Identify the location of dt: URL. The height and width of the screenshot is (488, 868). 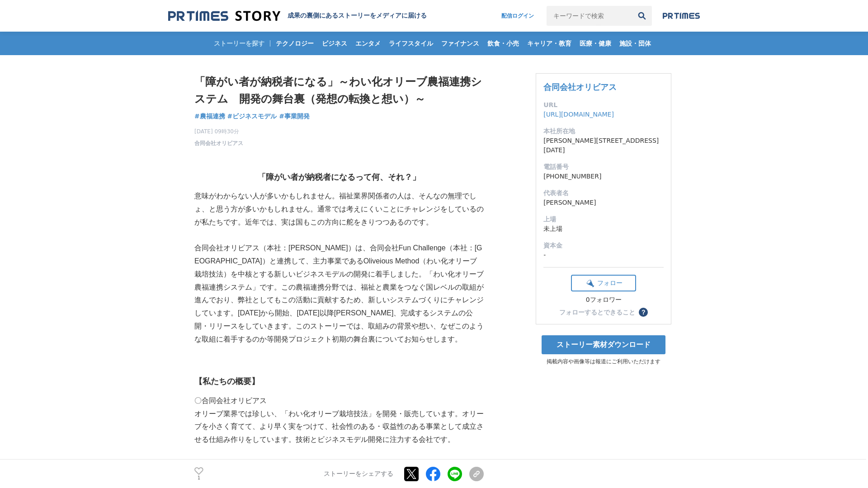
(604, 105).